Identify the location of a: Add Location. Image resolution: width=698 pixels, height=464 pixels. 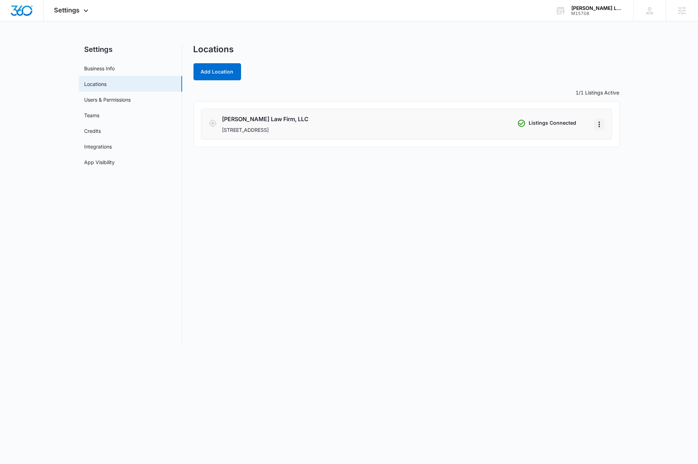
(217, 71).